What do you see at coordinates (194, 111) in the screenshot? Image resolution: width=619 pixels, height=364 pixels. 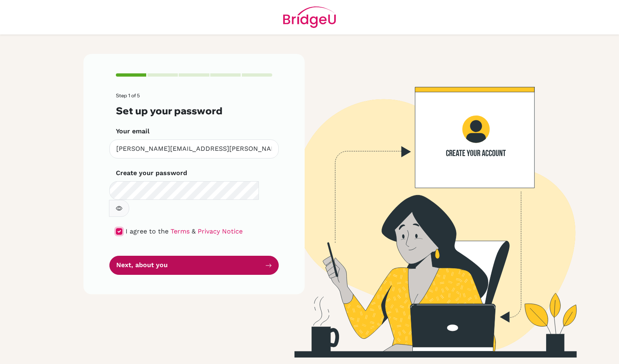 I see `h3: Set up your password` at bounding box center [194, 111].